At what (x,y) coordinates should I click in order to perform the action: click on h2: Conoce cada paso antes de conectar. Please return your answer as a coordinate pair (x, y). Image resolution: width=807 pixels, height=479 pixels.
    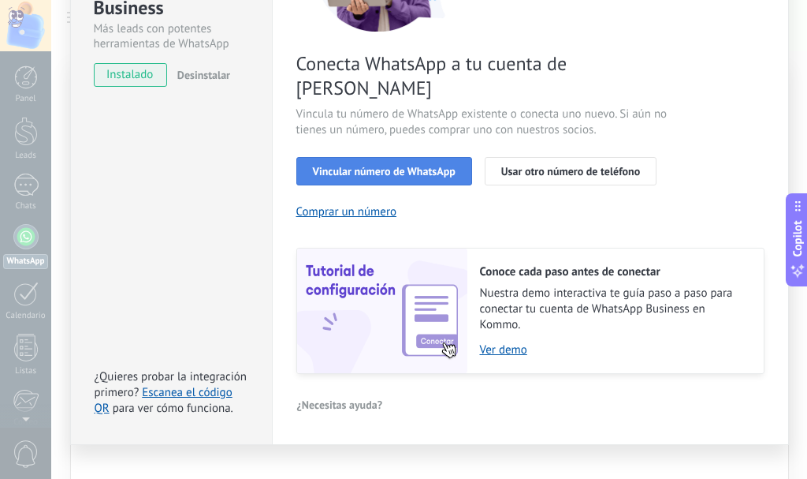
    Looking at the image, I should click on (614, 271).